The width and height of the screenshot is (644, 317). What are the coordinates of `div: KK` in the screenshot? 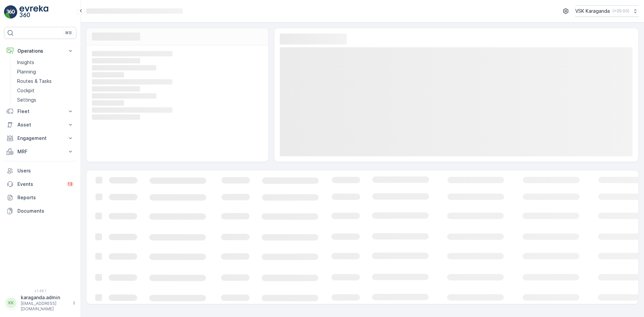 It's located at (11, 303).